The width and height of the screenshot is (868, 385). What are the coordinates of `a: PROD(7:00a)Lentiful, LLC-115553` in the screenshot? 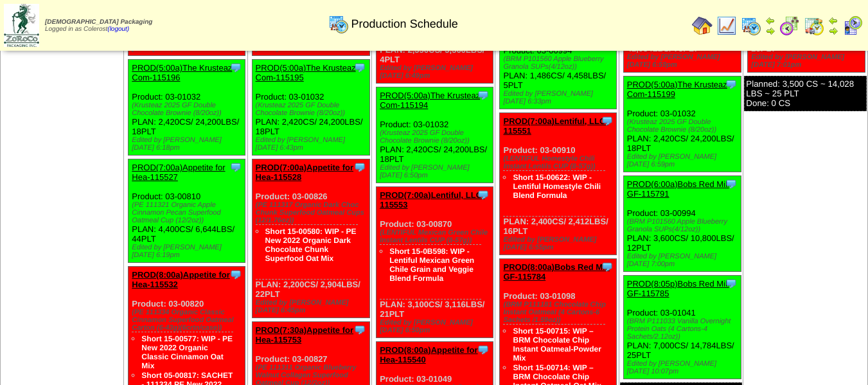 It's located at (431, 200).